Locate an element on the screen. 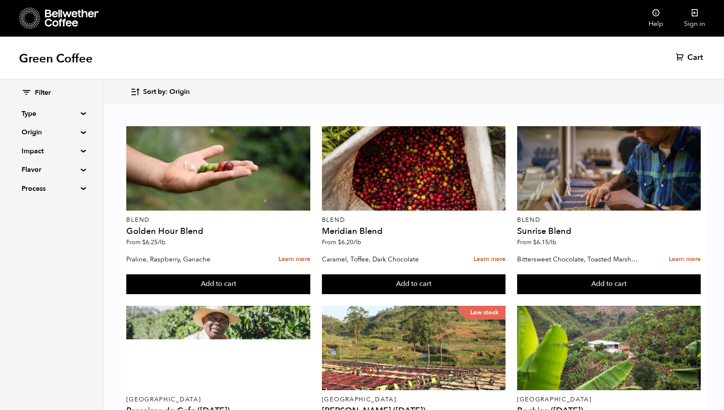 The image size is (724, 410). p: Low stock is located at coordinates (482, 313).